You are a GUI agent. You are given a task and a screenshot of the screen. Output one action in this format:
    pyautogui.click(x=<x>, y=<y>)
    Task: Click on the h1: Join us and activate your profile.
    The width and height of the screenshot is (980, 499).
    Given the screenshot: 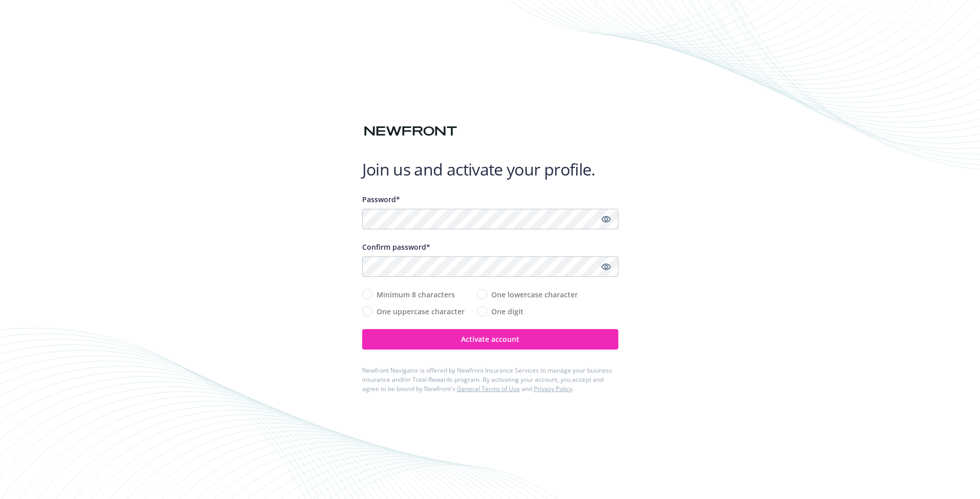 What is the action you would take?
    pyautogui.click(x=490, y=170)
    